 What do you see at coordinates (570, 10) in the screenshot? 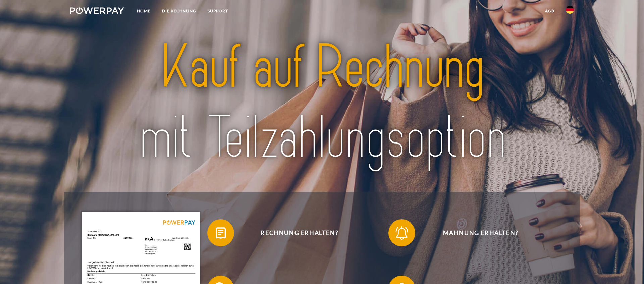
I see `img: de` at bounding box center [570, 10].